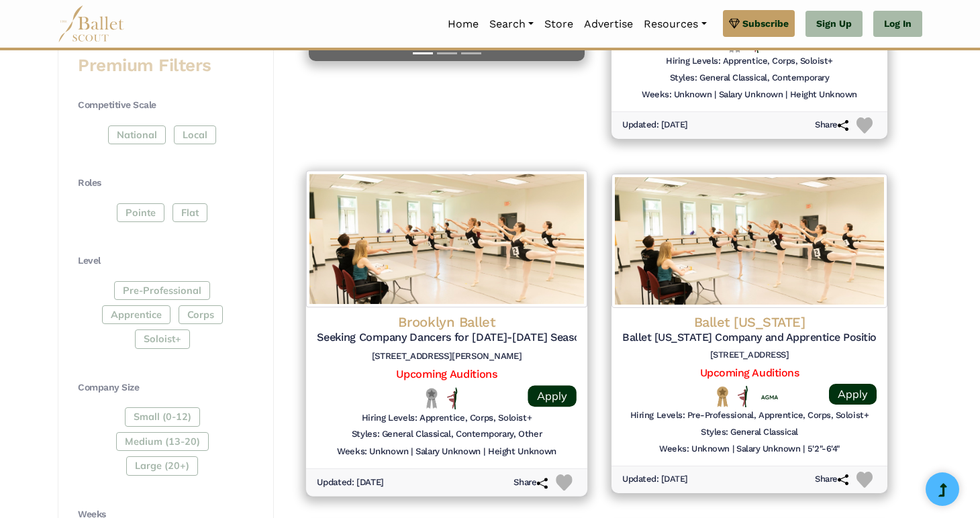 The image size is (980, 518). I want to click on h6: 5'2"-6'4", so click(823, 449).